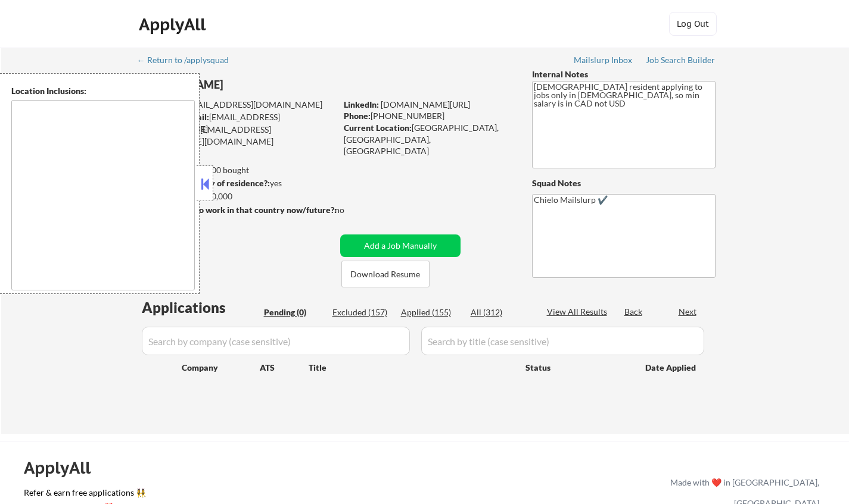  Describe the element at coordinates (386, 274) in the screenshot. I see `button: Download Resume` at that location.